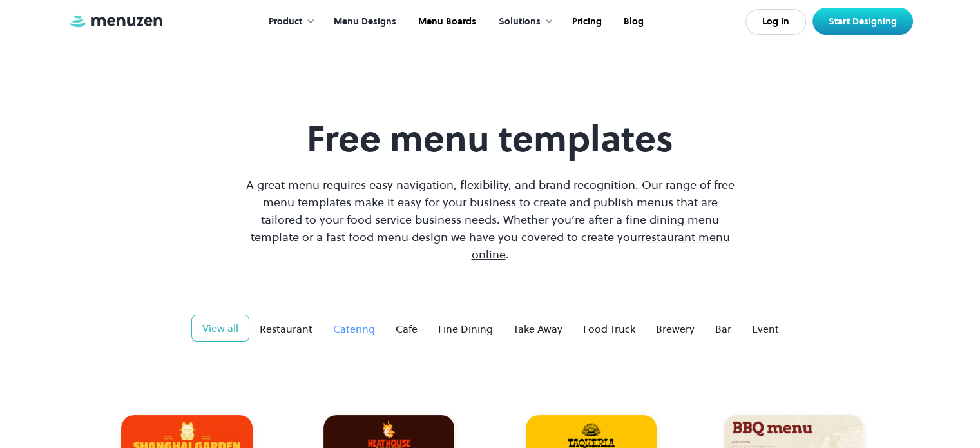 The width and height of the screenshot is (980, 448). Describe the element at coordinates (723, 328) in the screenshot. I see `div: Bar` at that location.